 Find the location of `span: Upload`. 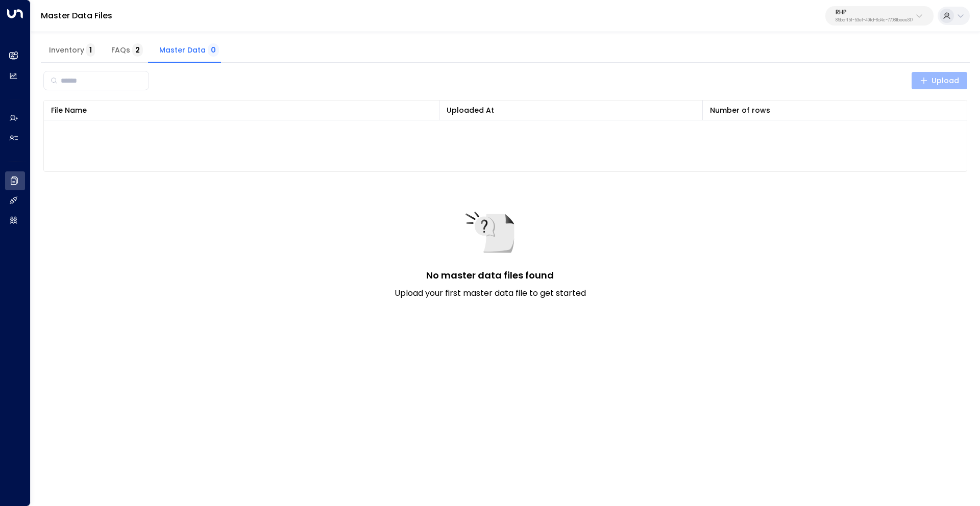

span: Upload is located at coordinates (940, 80).